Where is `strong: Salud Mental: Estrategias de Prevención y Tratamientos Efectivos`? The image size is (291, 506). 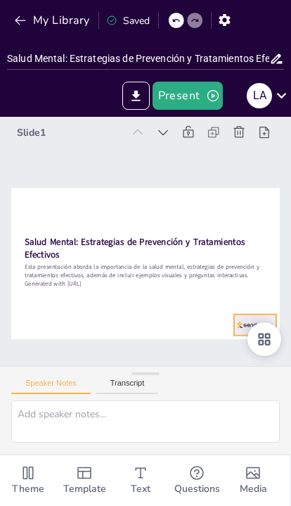 strong: Salud Mental: Estrategias de Prevención y Tratamientos Efectivos is located at coordinates (133, 235).